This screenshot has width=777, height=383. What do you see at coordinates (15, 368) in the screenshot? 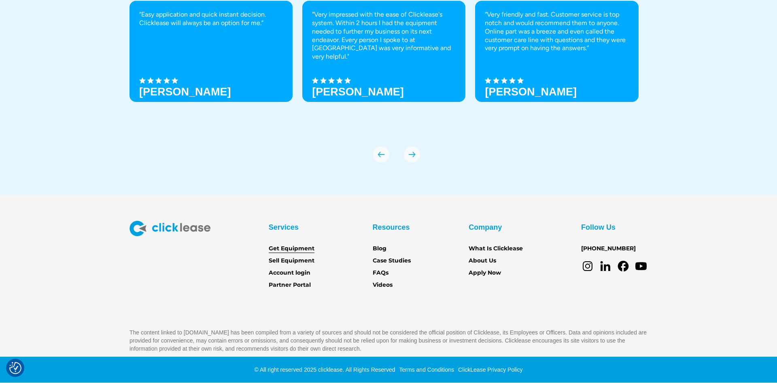
I see `button: Consent Preferences` at bounding box center [15, 368].